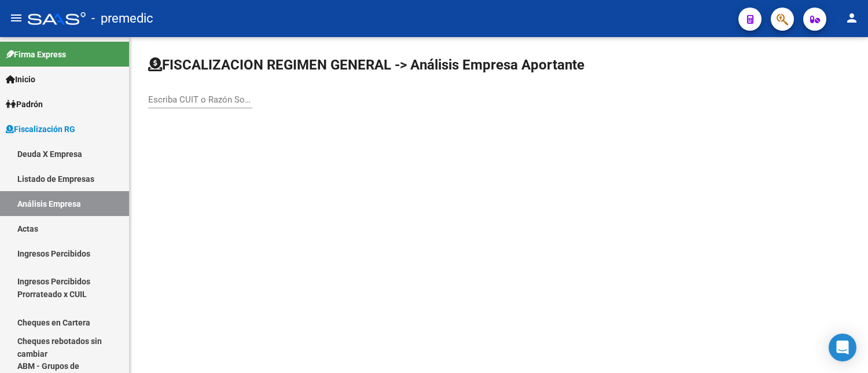 This screenshot has height=373, width=868. What do you see at coordinates (842, 348) in the screenshot?
I see `div: Open Intercom Messenger` at bounding box center [842, 348].